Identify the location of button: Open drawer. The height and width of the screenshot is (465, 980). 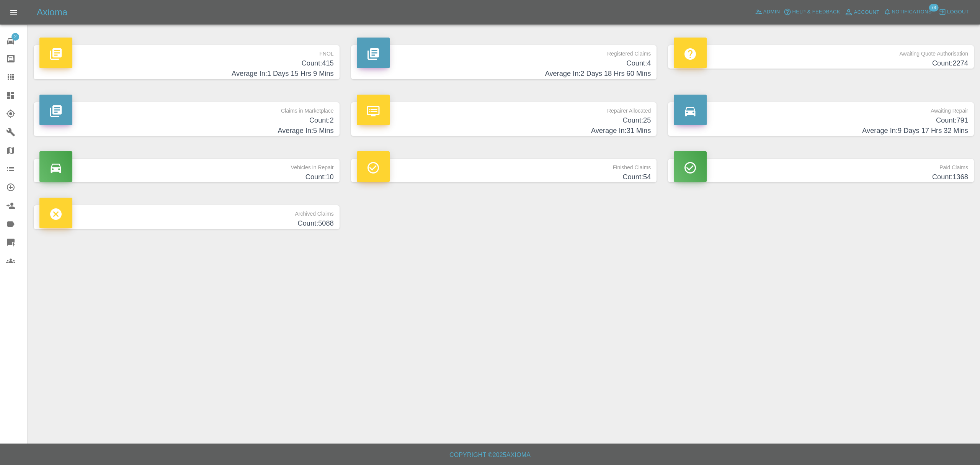
(14, 12).